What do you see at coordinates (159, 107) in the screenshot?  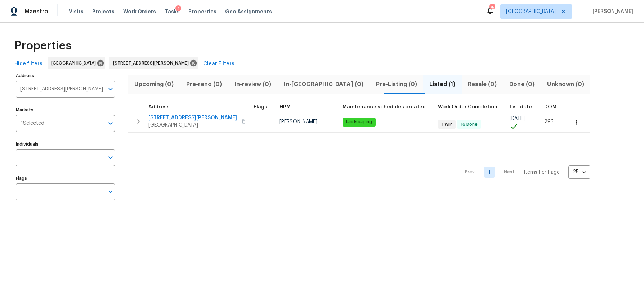 I see `span: Address` at bounding box center [159, 107].